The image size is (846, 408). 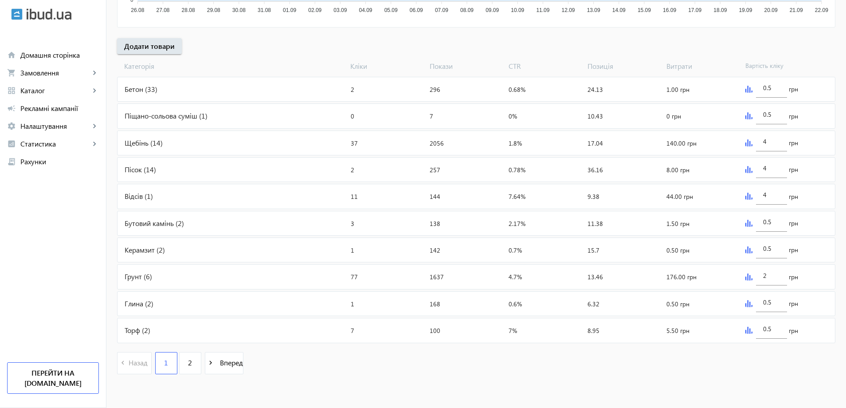 What do you see at coordinates (232, 303) in the screenshot?
I see `div: Глина (2)` at bounding box center [232, 303].